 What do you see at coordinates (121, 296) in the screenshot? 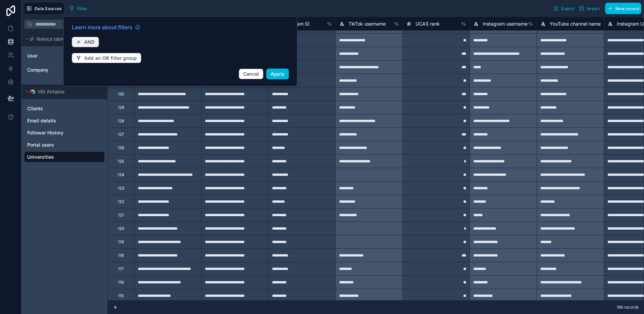
I see `div: 115` at bounding box center [121, 296].